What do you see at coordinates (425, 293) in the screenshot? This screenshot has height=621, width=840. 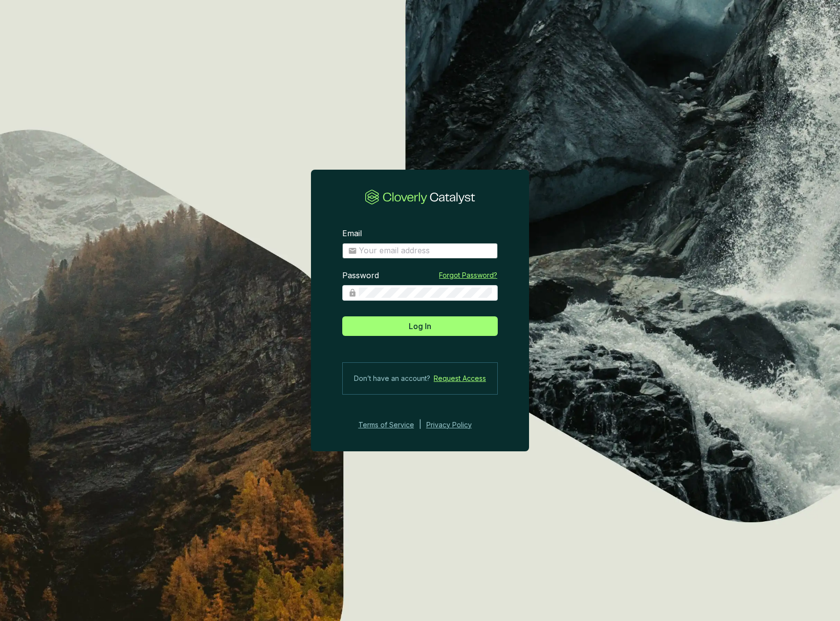 I see `input: Password` at bounding box center [425, 293].